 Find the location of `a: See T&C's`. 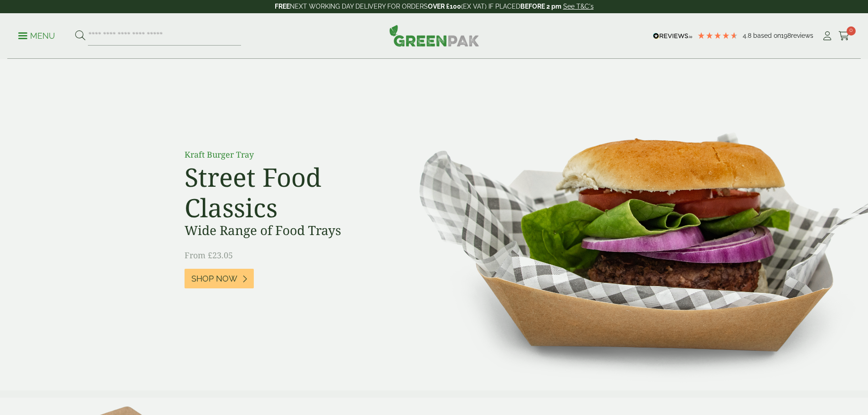

a: See T&C's is located at coordinates (578, 6).